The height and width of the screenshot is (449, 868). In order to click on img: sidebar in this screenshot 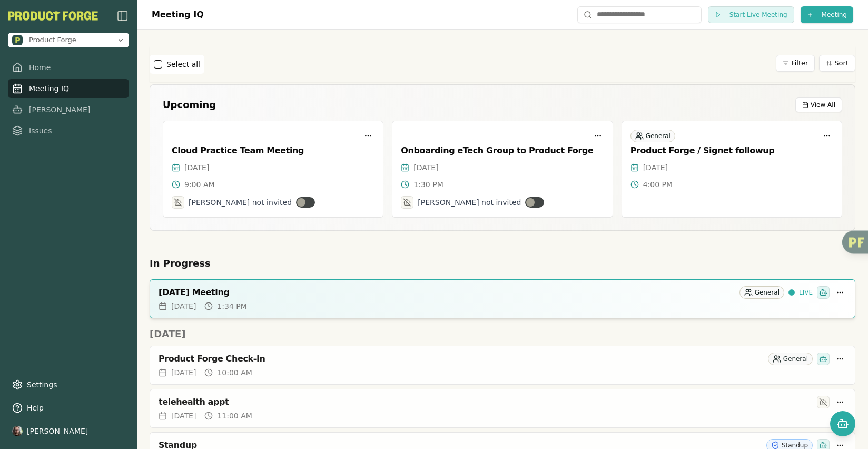, I will do `click(122, 15)`.